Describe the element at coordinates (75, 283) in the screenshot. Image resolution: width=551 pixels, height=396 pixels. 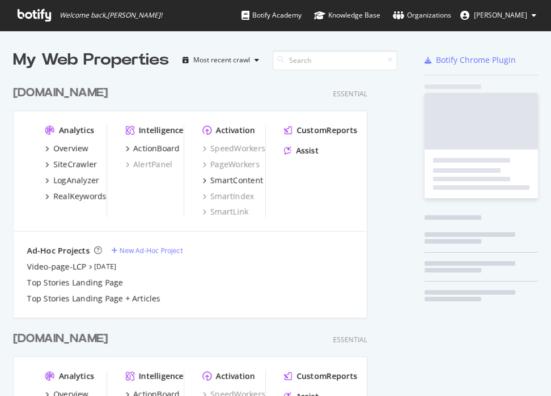
I see `div: Top Stories Landing Page` at that location.